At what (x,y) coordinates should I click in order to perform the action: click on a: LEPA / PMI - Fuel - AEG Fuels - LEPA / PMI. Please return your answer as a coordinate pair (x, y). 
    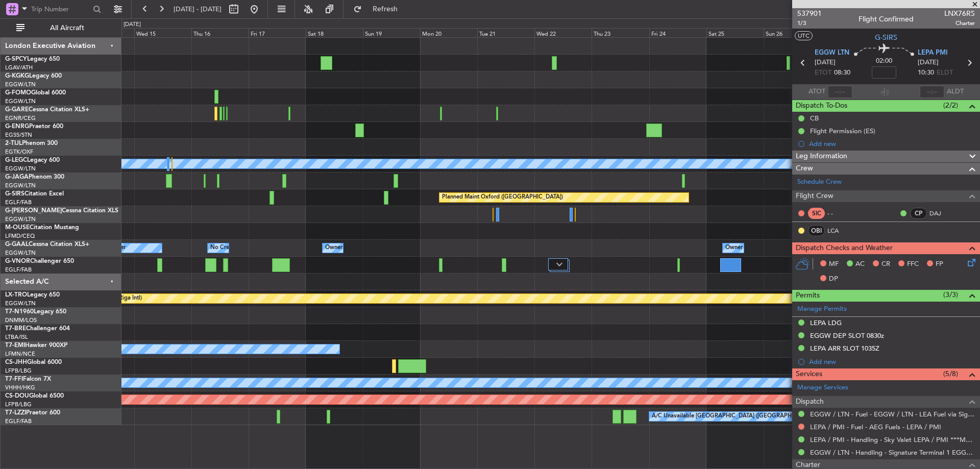
    Looking at the image, I should click on (875, 426).